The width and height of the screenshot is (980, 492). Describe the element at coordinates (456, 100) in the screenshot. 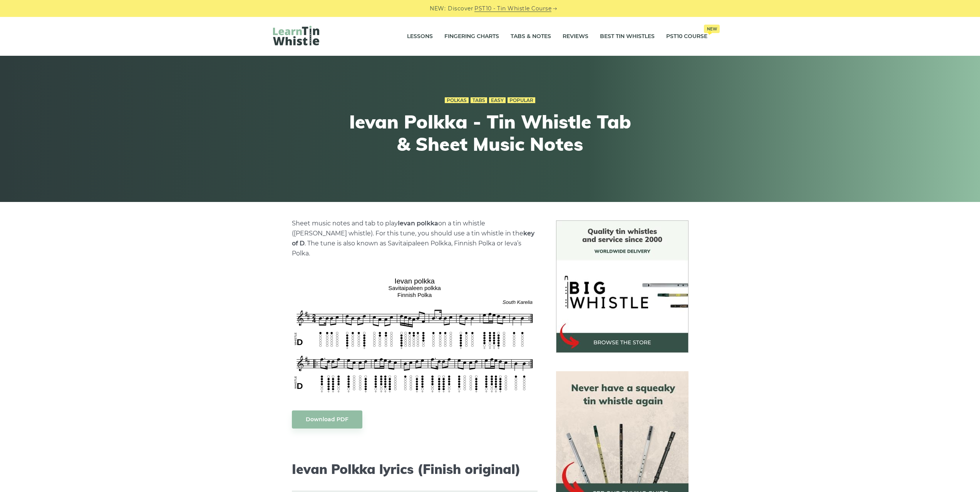

I see `a: Polkas` at that location.